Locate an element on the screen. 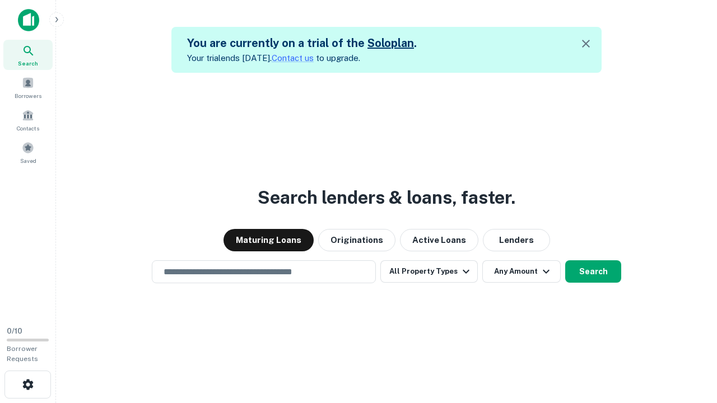 Image resolution: width=717 pixels, height=403 pixels. div: Borrowers is located at coordinates (28, 87).